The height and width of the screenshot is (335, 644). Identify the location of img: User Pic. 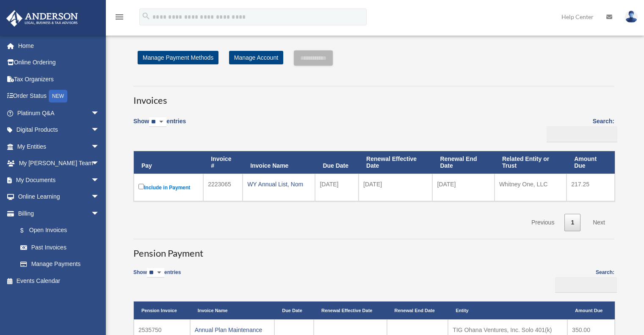
(631, 17).